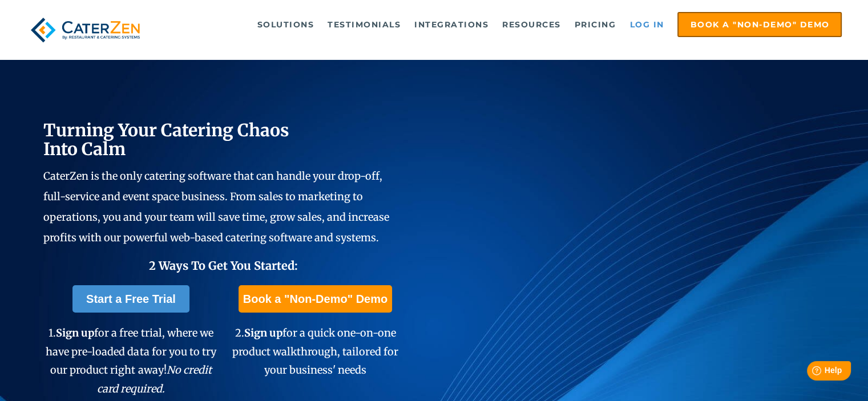 The width and height of the screenshot is (868, 401). What do you see at coordinates (504, 25) in the screenshot?
I see `div: Navigation Menu` at bounding box center [504, 25].